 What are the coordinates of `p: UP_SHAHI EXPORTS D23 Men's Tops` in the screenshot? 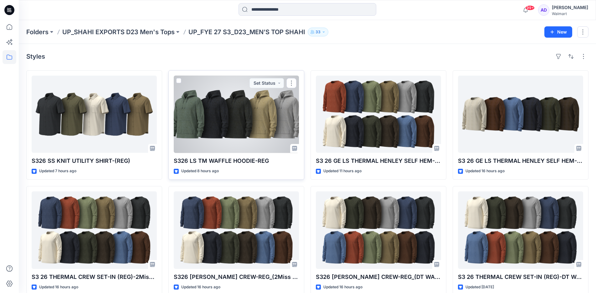 It's located at (118, 32).